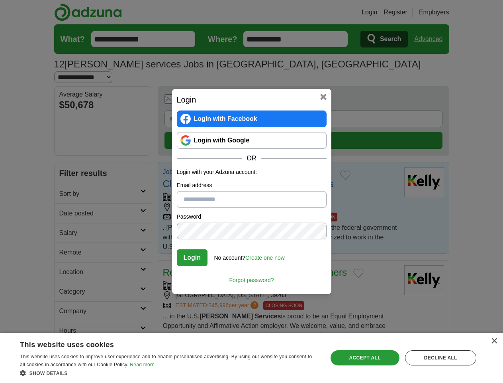 This screenshot has height=383, width=503. I want to click on span: OR, so click(252, 158).